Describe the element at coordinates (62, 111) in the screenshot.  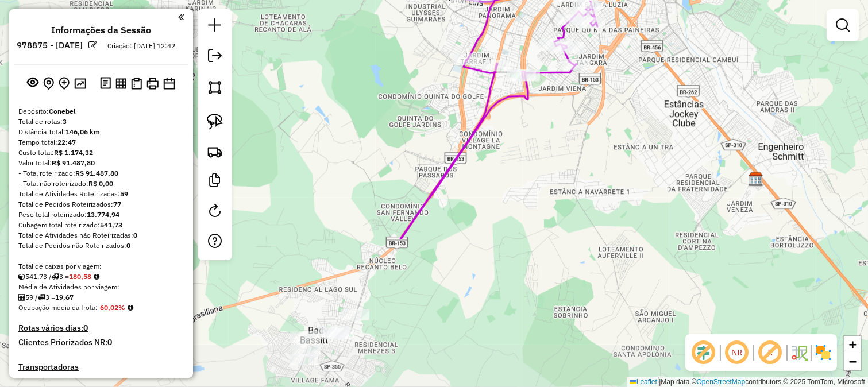
I see `strong: Conebel` at that location.